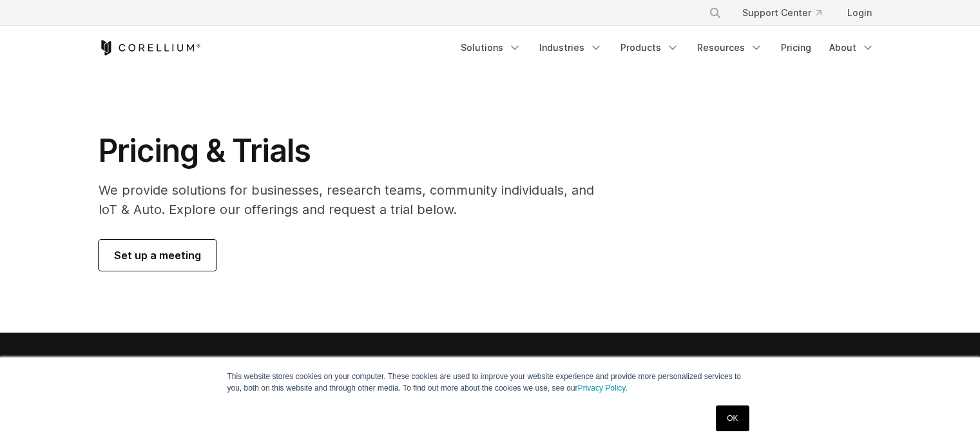 The image size is (980, 448). I want to click on a: Corellium Home, so click(149, 48).